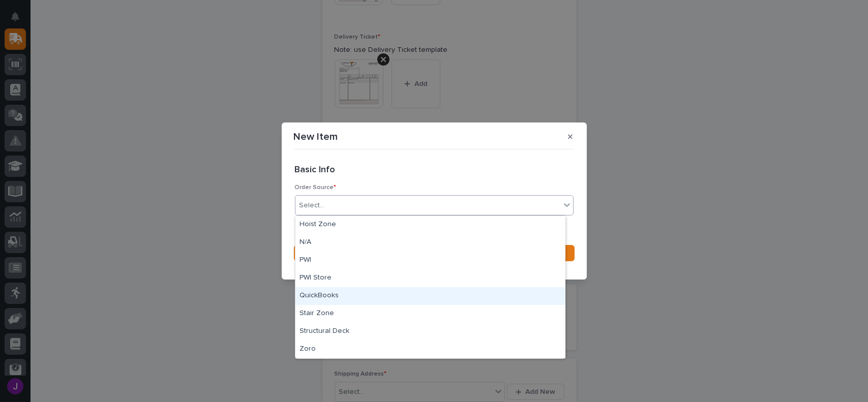  What do you see at coordinates (315, 170) in the screenshot?
I see `h2: Basic Info` at bounding box center [315, 170].